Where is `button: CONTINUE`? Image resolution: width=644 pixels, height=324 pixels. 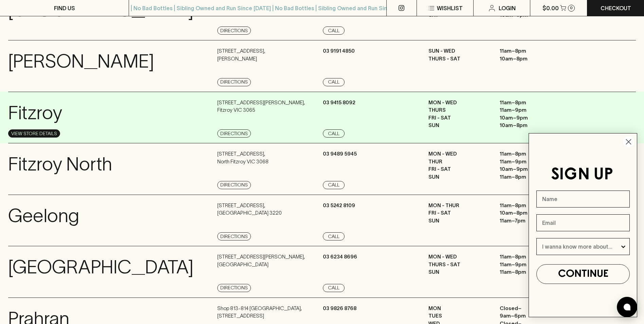
button: CONTINUE is located at coordinates (583, 274).